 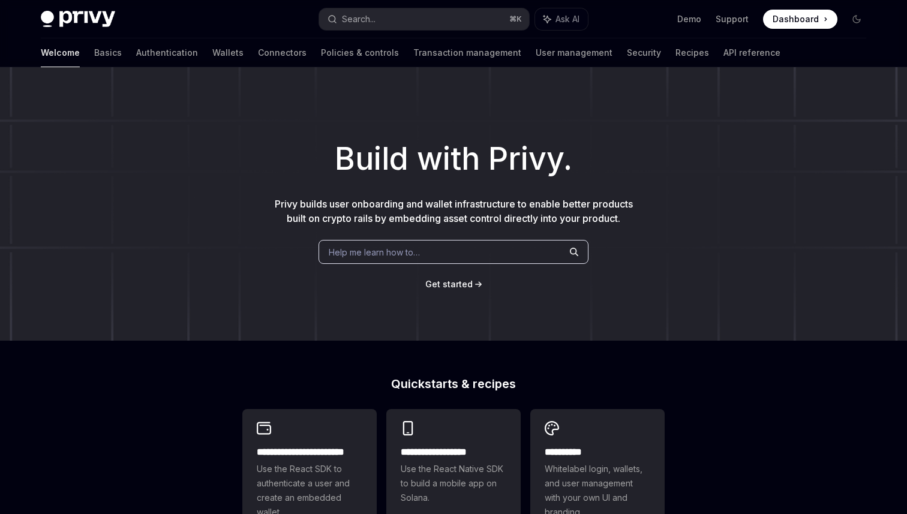 I want to click on span: ⌘ K, so click(x=515, y=19).